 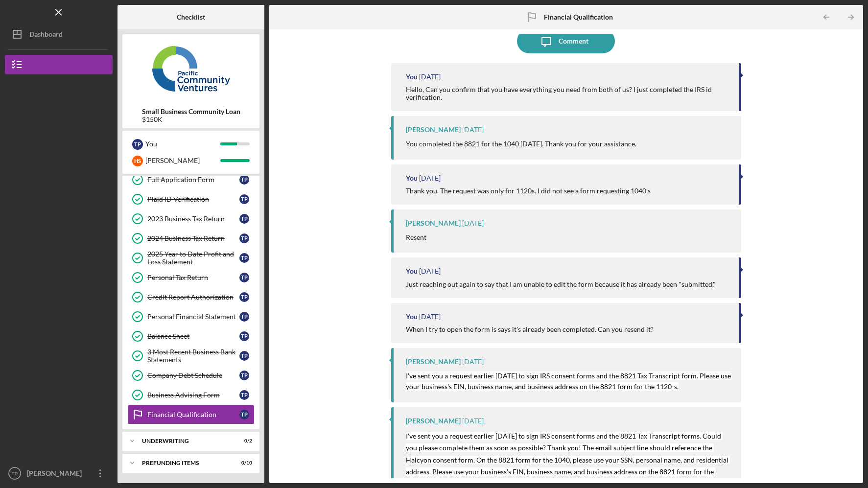 I want to click on div: Underwriting, so click(x=184, y=441).